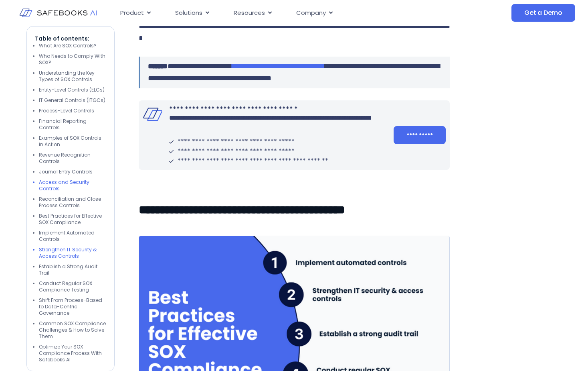  I want to click on li: Financial Reporting Controls, so click(73, 125).